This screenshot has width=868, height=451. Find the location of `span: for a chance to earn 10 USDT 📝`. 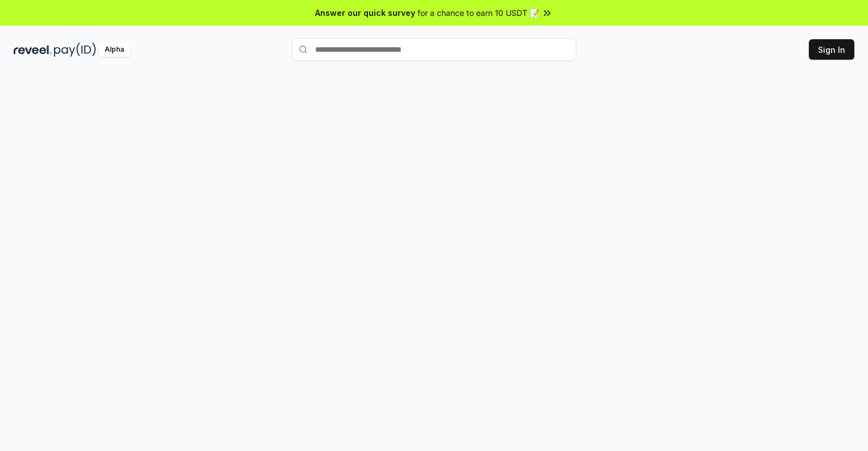

span: for a chance to earn 10 USDT 📝 is located at coordinates (478, 13).